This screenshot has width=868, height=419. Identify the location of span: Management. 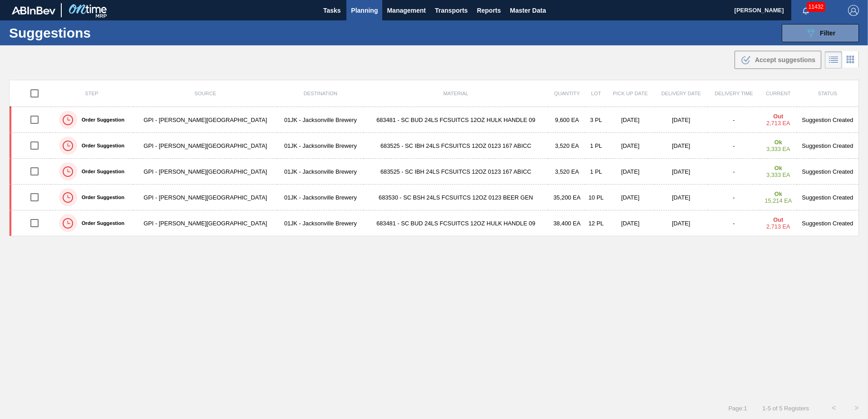
(406, 10).